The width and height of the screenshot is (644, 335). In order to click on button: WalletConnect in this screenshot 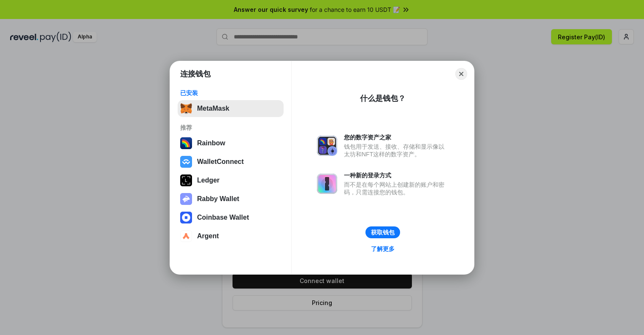, I will do `click(230, 162)`.